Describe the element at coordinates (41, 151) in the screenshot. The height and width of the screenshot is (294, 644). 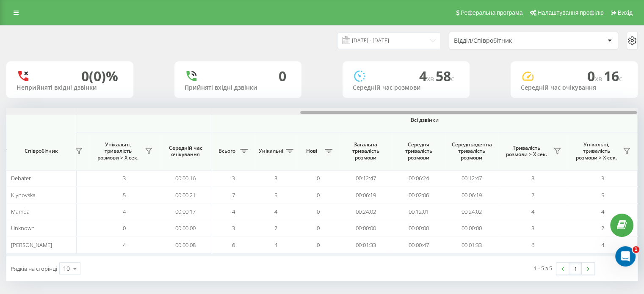
I see `span: Співробітник` at that location.